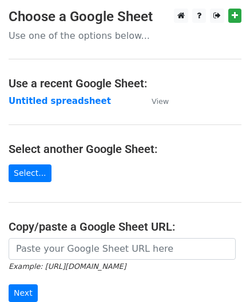  I want to click on h4: Copy/paste a Google Sheet URL:, so click(125, 227).